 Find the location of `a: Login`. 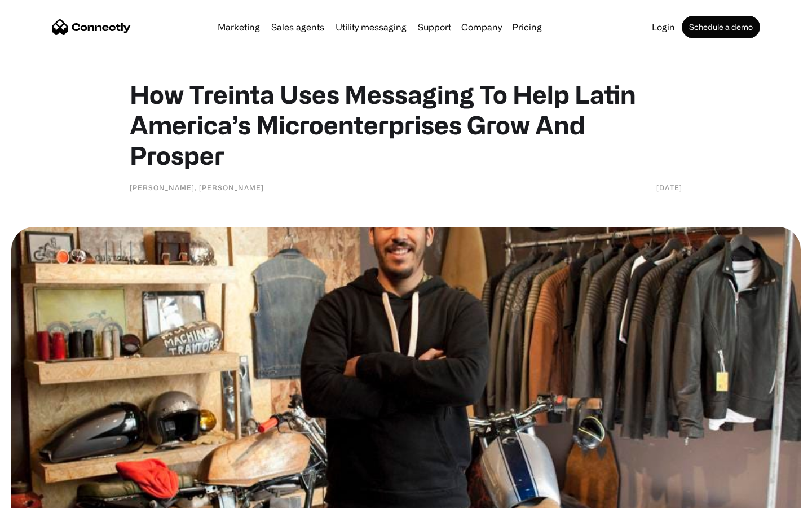

a: Login is located at coordinates (663, 27).